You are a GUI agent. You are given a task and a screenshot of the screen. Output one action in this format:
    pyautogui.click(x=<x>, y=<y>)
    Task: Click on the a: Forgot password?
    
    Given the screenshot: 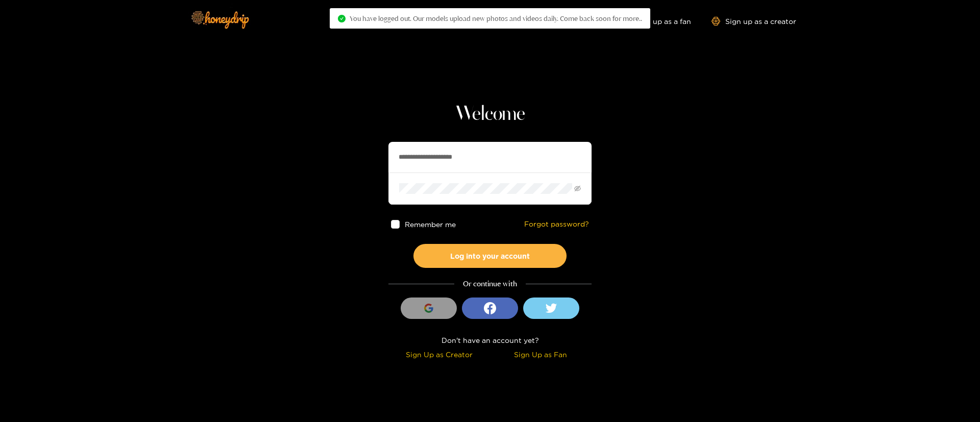 What is the action you would take?
    pyautogui.click(x=556, y=224)
    